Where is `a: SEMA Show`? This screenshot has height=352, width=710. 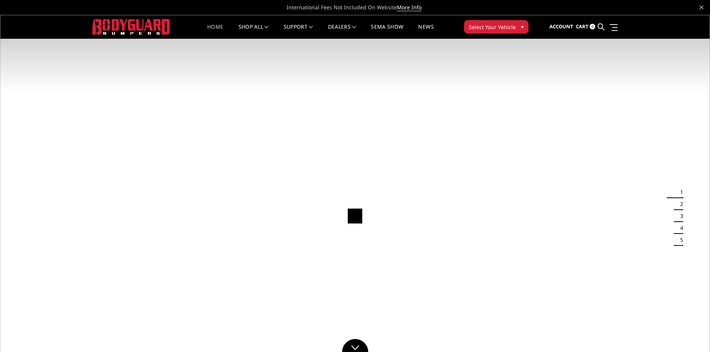
a: SEMA Show is located at coordinates (387, 31).